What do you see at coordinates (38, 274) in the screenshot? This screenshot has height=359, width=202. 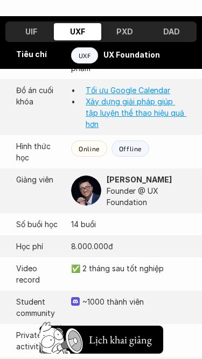 I see `p: Video record` at bounding box center [38, 274].